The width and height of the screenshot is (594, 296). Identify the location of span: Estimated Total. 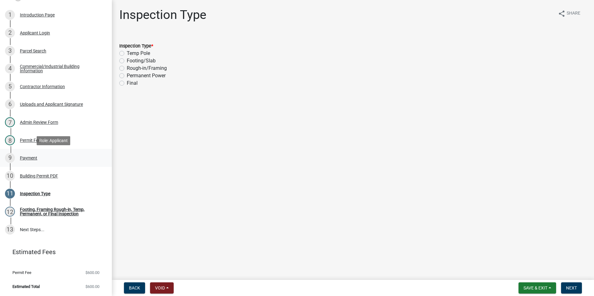
(26, 287).